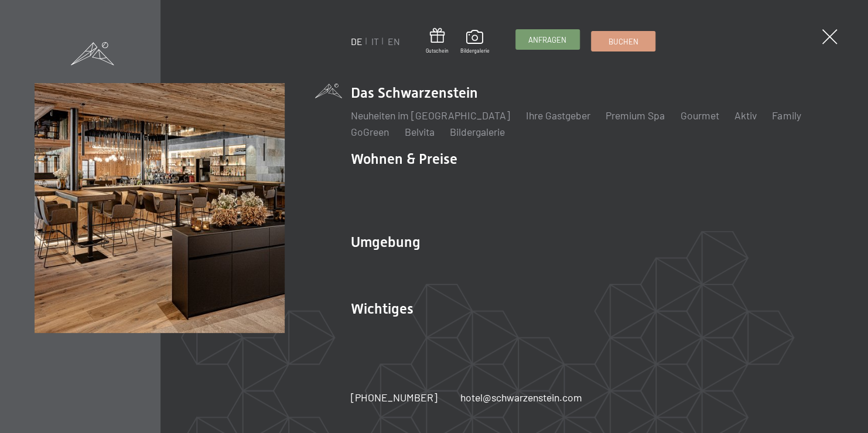 The image size is (868, 433). What do you see at coordinates (746, 115) in the screenshot?
I see `a: Aktiv` at bounding box center [746, 115].